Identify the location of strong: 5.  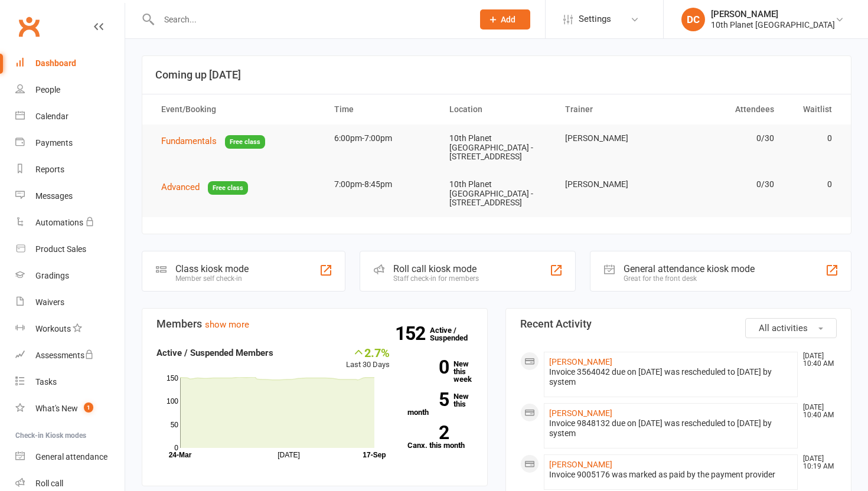
(428, 400).